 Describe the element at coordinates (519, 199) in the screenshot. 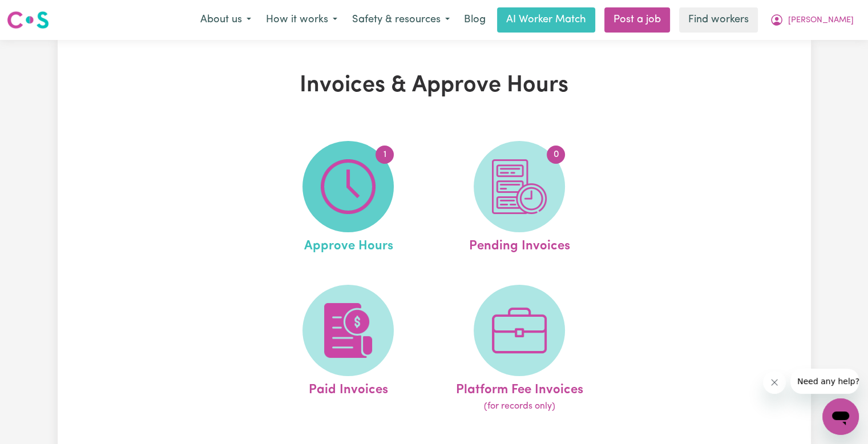

I see `a: Pending Invoices` at that location.